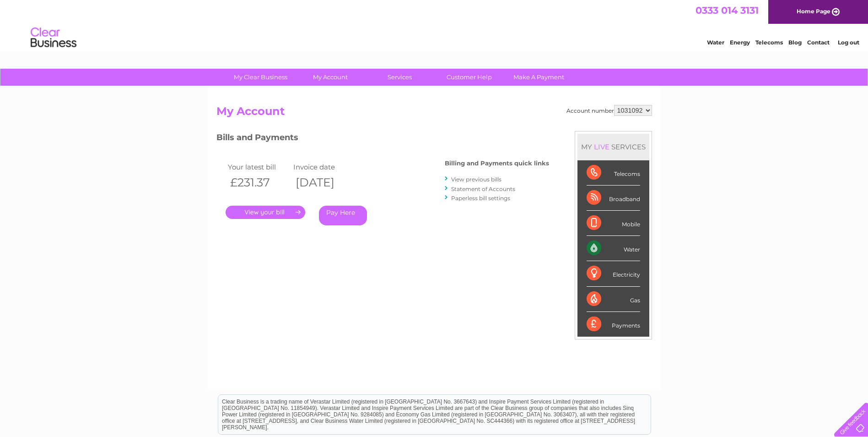 This screenshot has height=437, width=868. What do you see at coordinates (476, 179) in the screenshot?
I see `a: View previous bills` at bounding box center [476, 179].